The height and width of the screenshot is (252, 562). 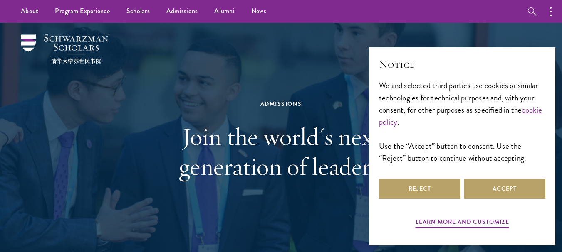 I want to click on img: Schwarzman Scholars, so click(x=64, y=49).